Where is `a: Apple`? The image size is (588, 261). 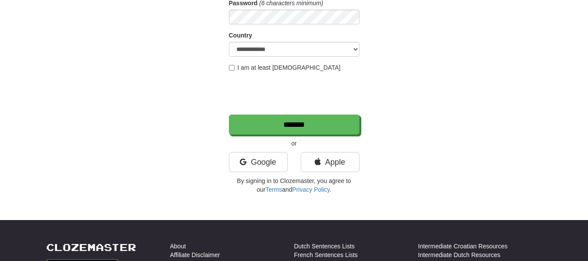
a: Apple is located at coordinates (330, 162).